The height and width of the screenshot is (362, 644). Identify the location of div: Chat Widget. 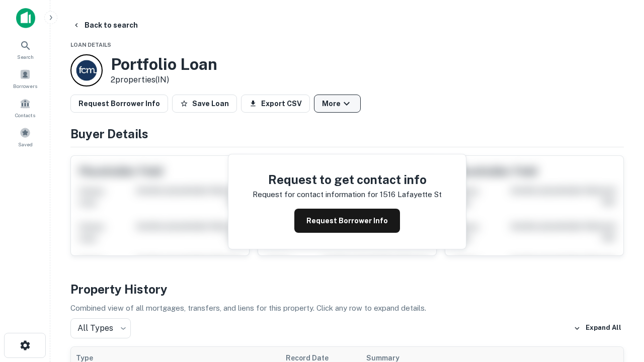
(619, 274).